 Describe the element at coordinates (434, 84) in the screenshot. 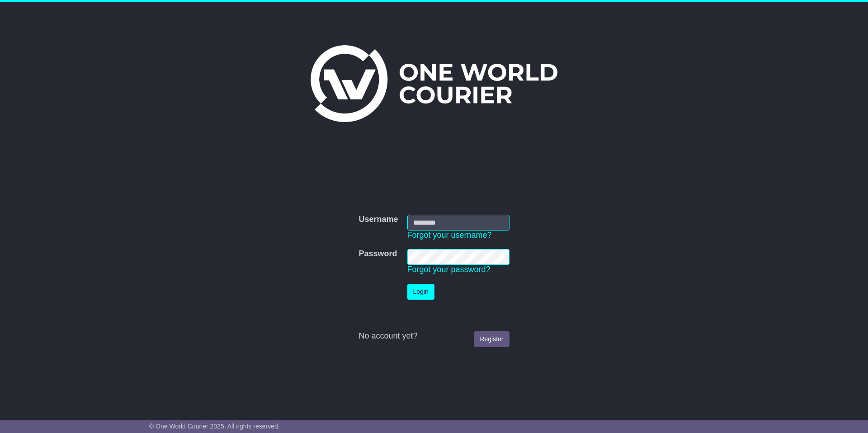

I see `img: One World` at that location.